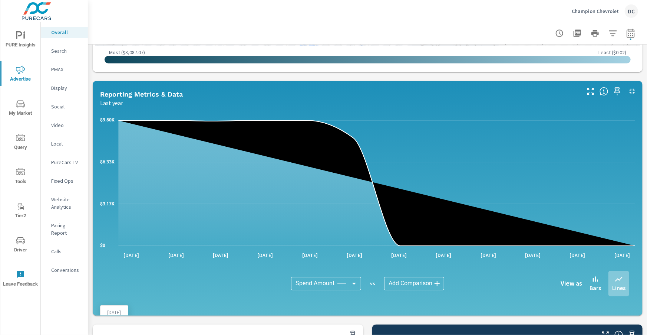  I want to click on p: Pacing Report, so click(66, 229).